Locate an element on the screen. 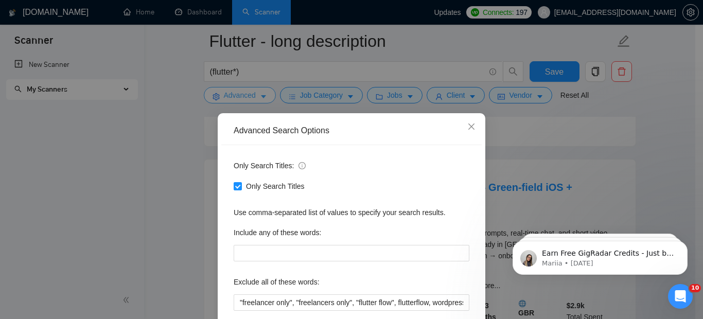 The width and height of the screenshot is (703, 319). div: Advanced Search Options is located at coordinates (351, 131).